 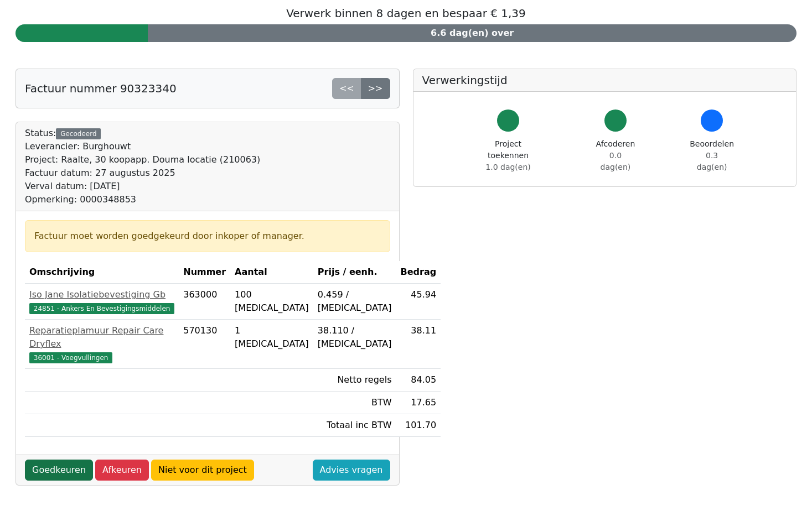 What do you see at coordinates (121, 470) in the screenshot?
I see `a: Afkeuren` at bounding box center [121, 470].